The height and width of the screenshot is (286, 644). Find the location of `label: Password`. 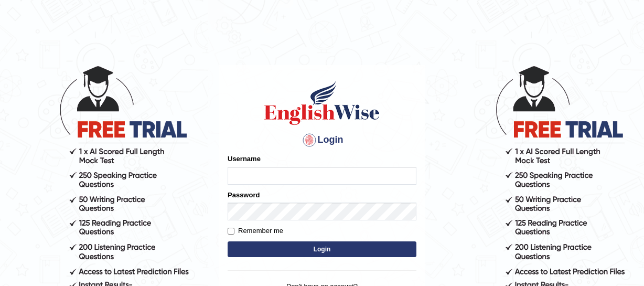

label: Password is located at coordinates (244, 195).